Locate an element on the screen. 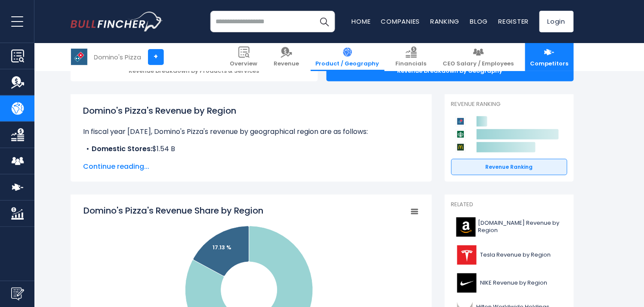 The height and width of the screenshot is (307, 644). div: Revenue breakdown by Geography is located at coordinates (450, 71).